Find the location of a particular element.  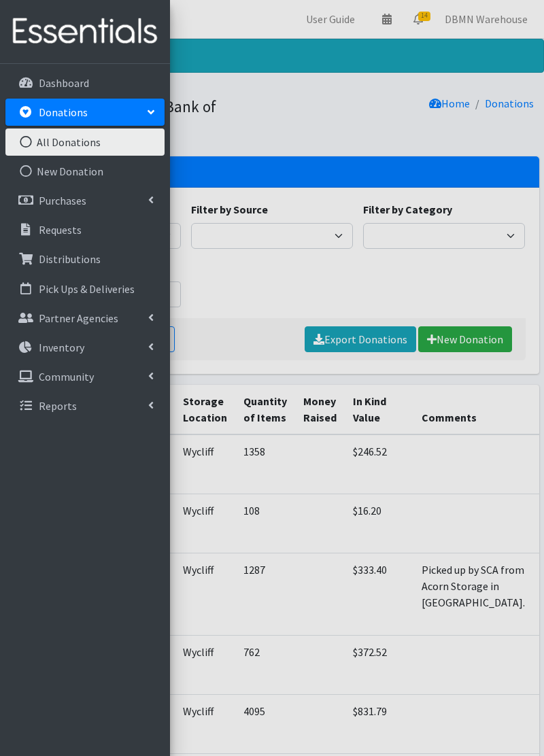

p: Requests is located at coordinates (60, 229).